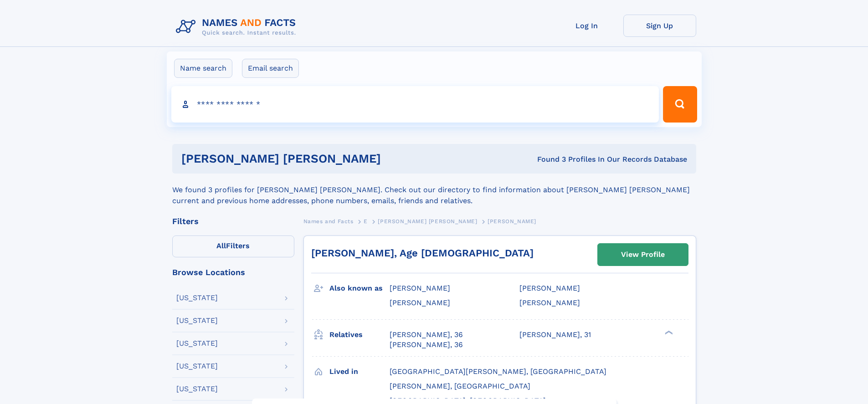 Image resolution: width=868 pixels, height=404 pixels. I want to click on div: View Profile, so click(643, 255).